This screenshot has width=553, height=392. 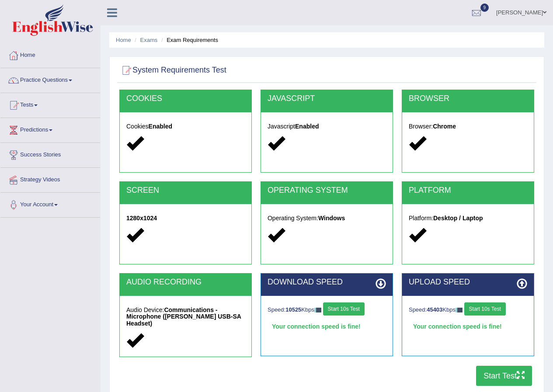 I want to click on button: Start Test, so click(x=504, y=375).